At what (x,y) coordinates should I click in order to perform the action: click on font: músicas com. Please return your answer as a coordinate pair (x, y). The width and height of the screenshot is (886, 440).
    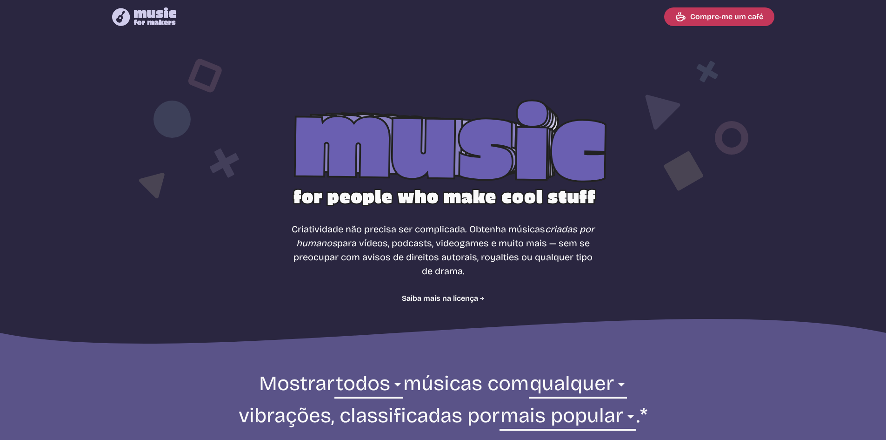
    Looking at the image, I should click on (466, 383).